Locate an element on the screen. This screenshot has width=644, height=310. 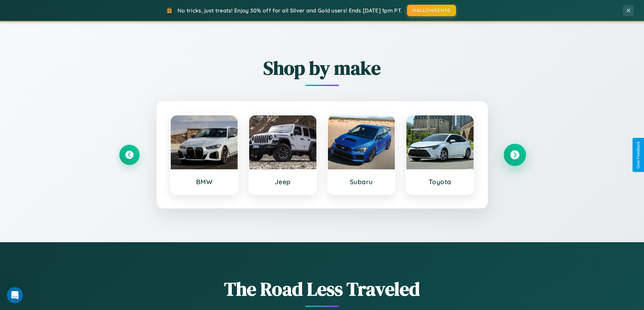
h3: BMW is located at coordinates (204, 182).